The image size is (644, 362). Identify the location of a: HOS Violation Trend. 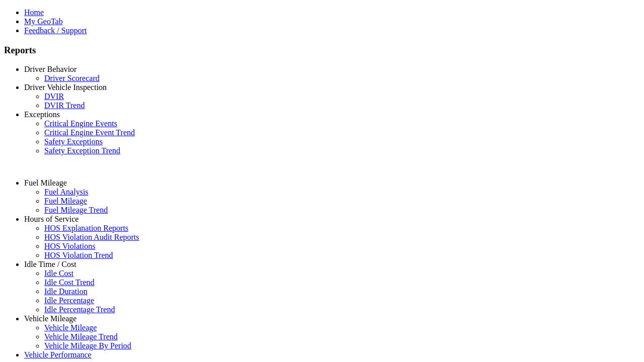
(79, 255).